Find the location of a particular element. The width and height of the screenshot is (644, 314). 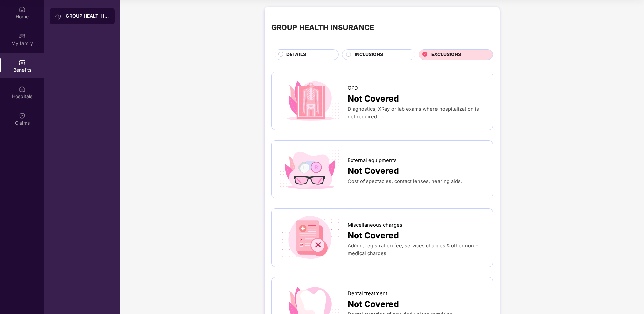

span: INCLUSIONS is located at coordinates (369, 55).